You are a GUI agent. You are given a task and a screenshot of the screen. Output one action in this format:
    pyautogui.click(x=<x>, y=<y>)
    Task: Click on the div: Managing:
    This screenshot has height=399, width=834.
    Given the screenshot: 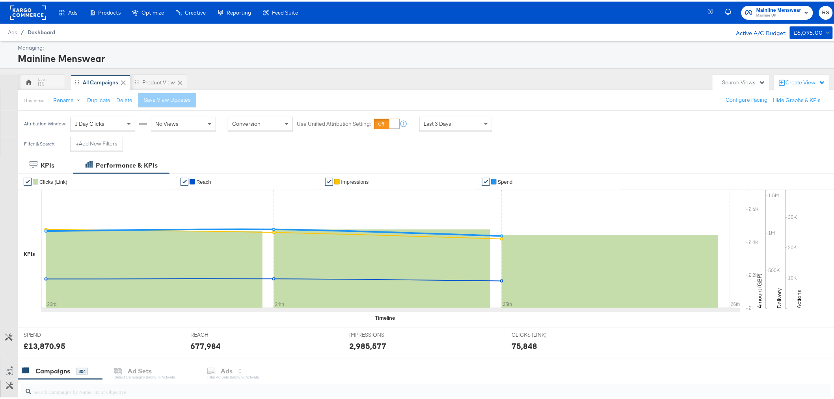 What is the action you would take?
    pyautogui.click(x=424, y=46)
    